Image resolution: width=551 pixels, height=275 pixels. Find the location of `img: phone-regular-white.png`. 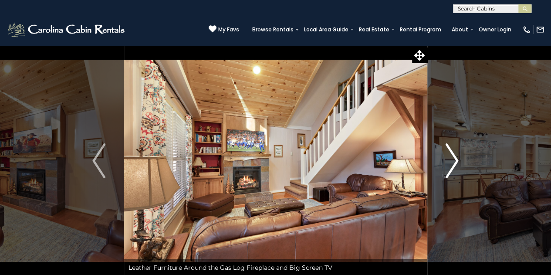

img: phone-regular-white.png is located at coordinates (526, 30).